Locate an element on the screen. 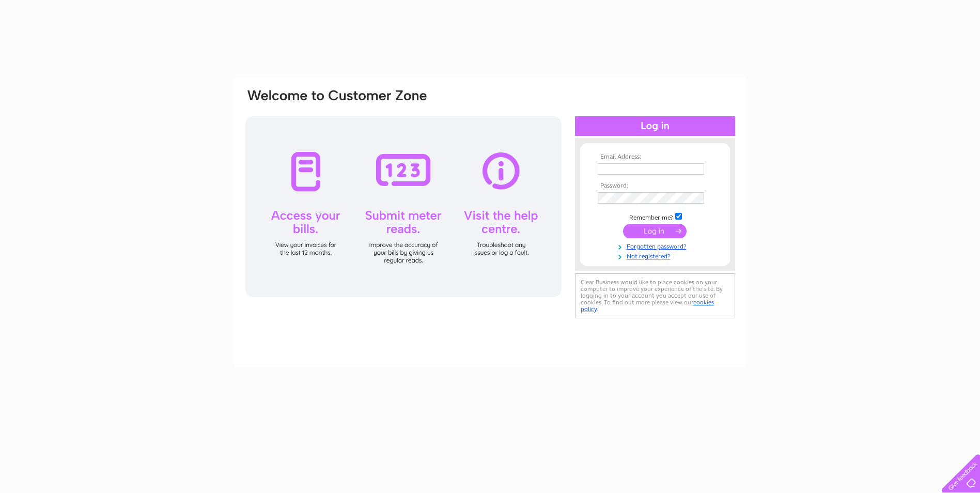  a: Forgotten password? is located at coordinates (656, 246).